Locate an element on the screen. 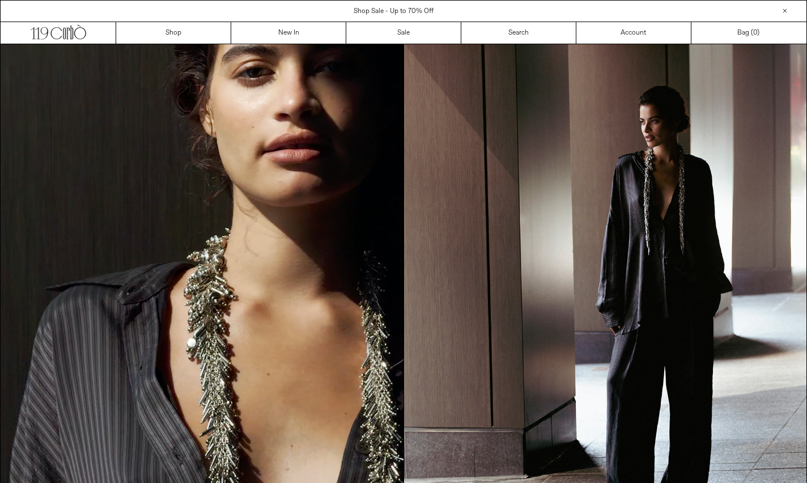 Image resolution: width=807 pixels, height=483 pixels. a: New In is located at coordinates (289, 33).